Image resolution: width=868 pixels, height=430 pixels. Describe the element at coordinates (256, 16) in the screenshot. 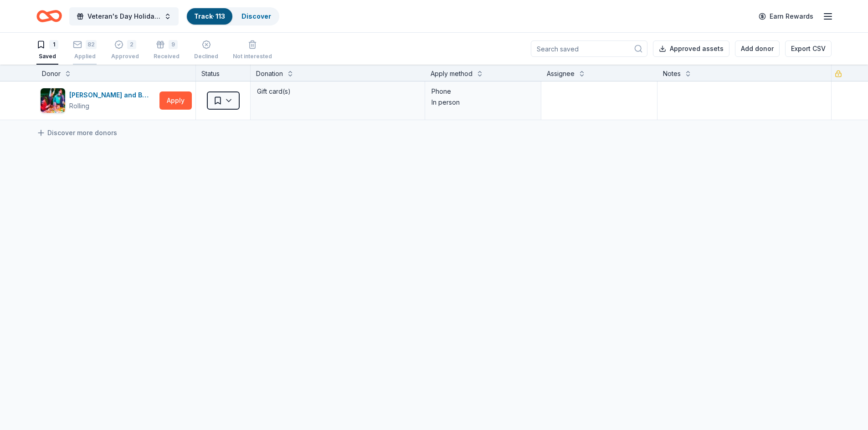

I see `a: Discover` at that location.